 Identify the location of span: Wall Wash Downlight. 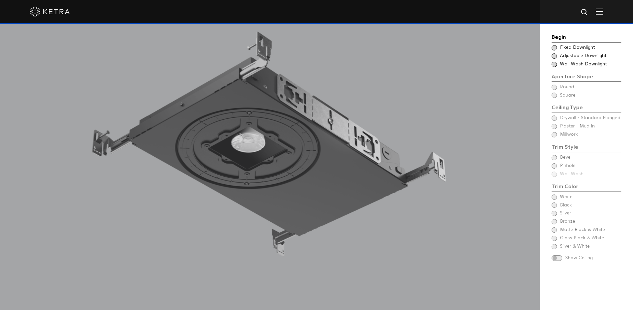
(590, 64).